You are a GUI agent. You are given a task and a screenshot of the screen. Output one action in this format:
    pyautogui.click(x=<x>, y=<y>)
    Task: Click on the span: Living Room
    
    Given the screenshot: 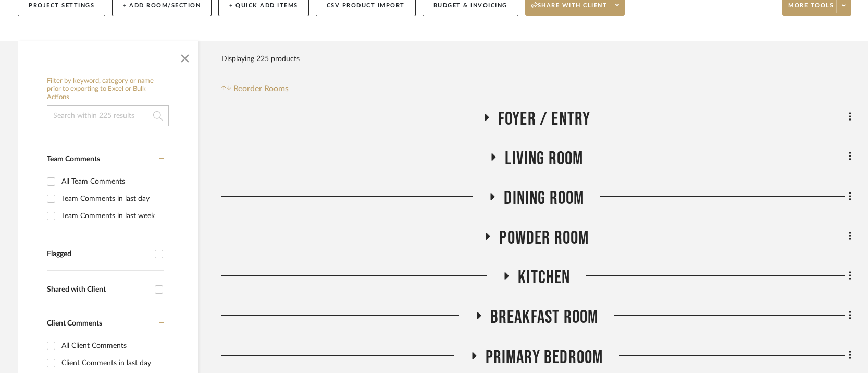 What is the action you would take?
    pyautogui.click(x=544, y=159)
    